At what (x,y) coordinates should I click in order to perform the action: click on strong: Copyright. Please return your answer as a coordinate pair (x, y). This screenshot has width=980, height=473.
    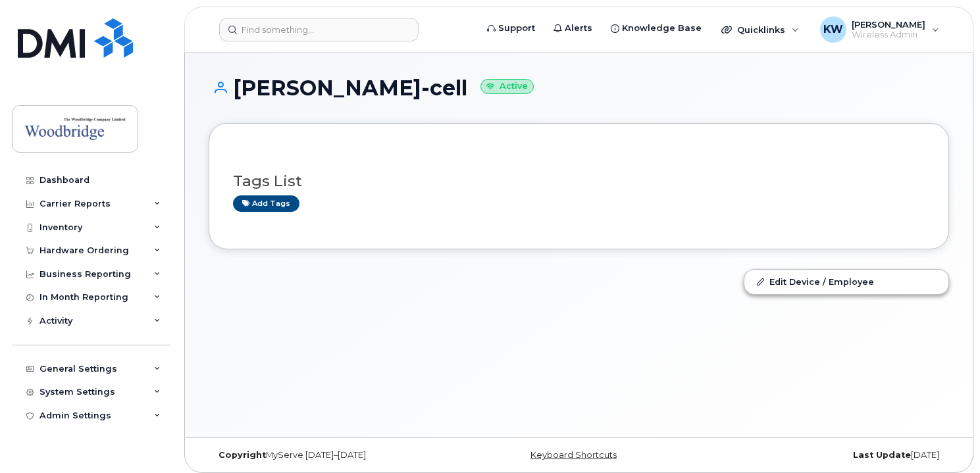
    Looking at the image, I should click on (242, 455).